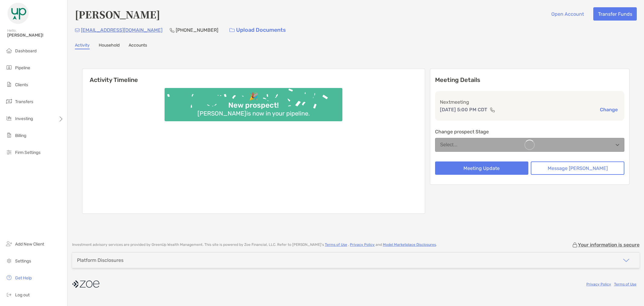 The image size is (644, 306). I want to click on img: dashboard icon, so click(9, 51).